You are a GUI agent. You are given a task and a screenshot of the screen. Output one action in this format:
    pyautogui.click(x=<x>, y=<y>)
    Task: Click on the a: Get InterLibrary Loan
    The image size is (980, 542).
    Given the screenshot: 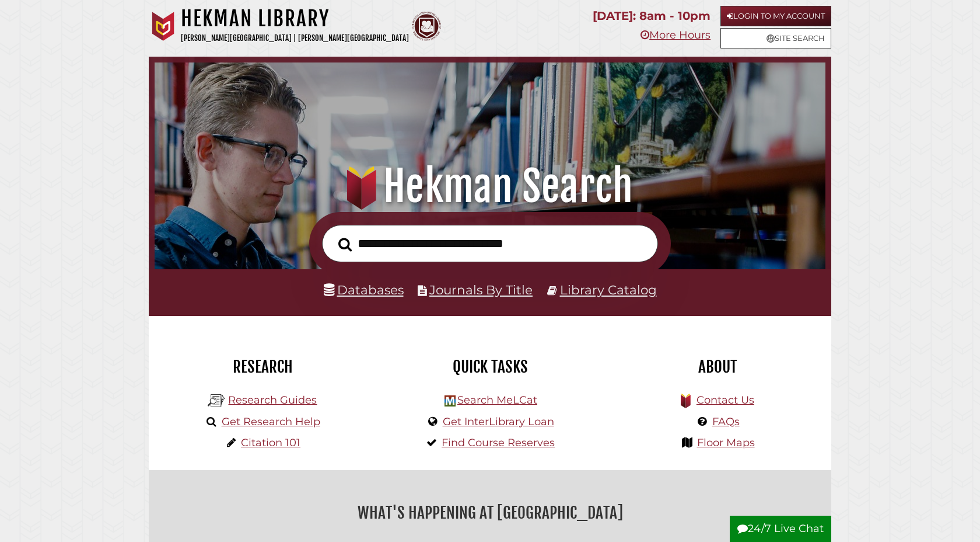 What is the action you would take?
    pyautogui.click(x=498, y=421)
    